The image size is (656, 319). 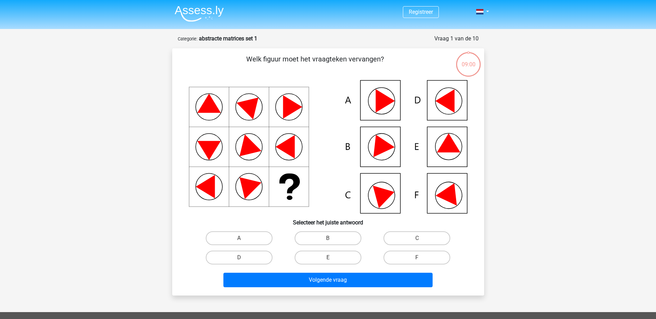 What do you see at coordinates (417, 239) in the screenshot?
I see `label: C` at bounding box center [417, 239].